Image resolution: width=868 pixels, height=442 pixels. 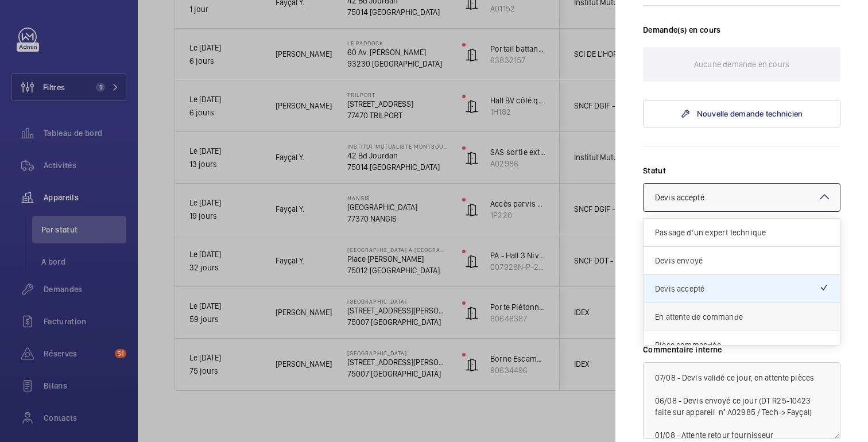 I want to click on span: Devis envoyé, so click(x=741, y=261).